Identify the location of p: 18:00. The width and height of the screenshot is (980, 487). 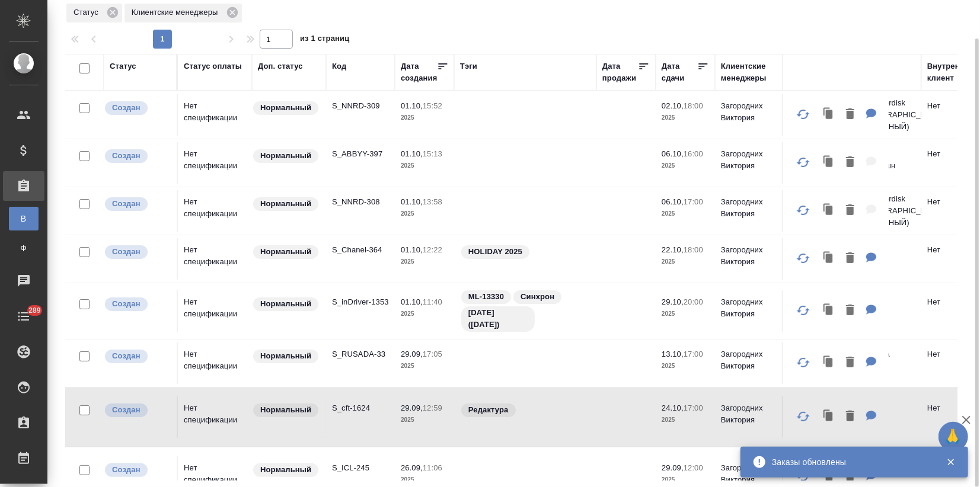
(693, 106).